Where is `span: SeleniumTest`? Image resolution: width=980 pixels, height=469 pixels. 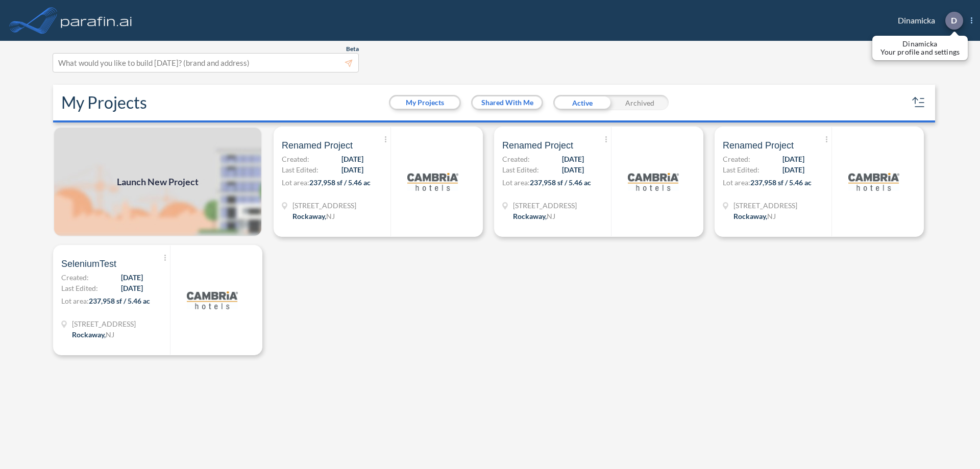 span: SeleniumTest is located at coordinates (89, 264).